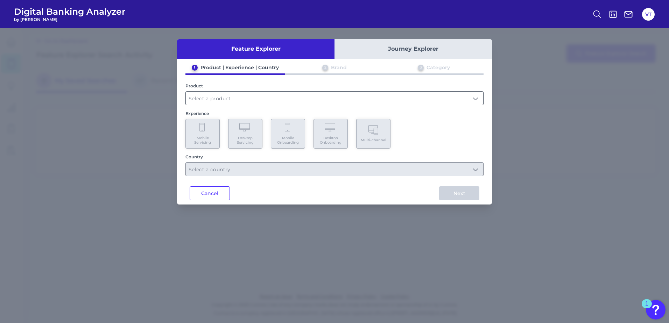 This screenshot has height=323, width=669. What do you see at coordinates (331, 134) in the screenshot?
I see `button: Desktop Onboarding` at bounding box center [331, 134].